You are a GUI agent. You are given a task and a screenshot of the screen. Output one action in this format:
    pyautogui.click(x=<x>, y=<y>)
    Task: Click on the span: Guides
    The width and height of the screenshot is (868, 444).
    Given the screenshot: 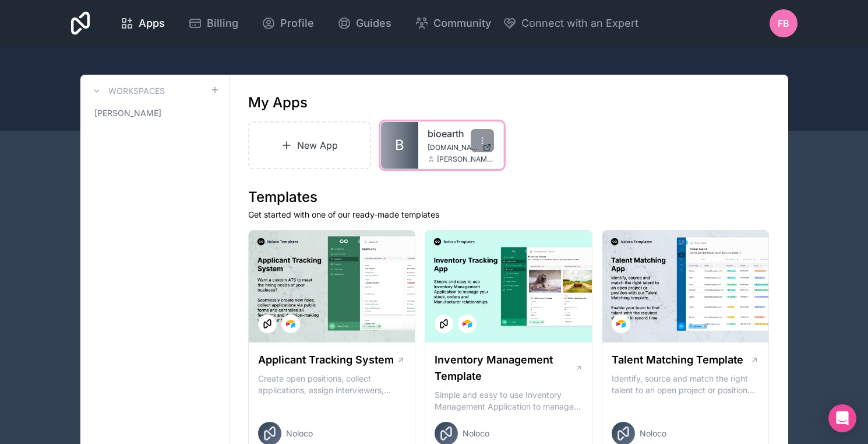 What is the action you would take?
    pyautogui.click(x=374, y=24)
    